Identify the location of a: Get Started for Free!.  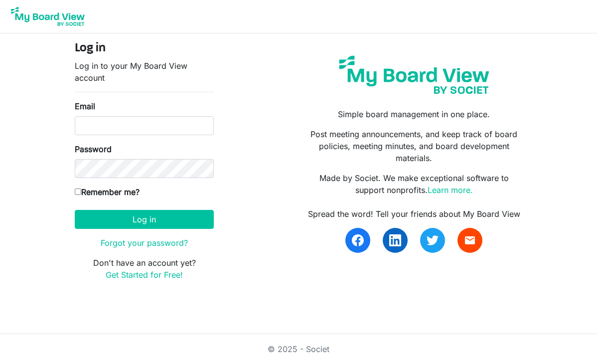
(144, 274).